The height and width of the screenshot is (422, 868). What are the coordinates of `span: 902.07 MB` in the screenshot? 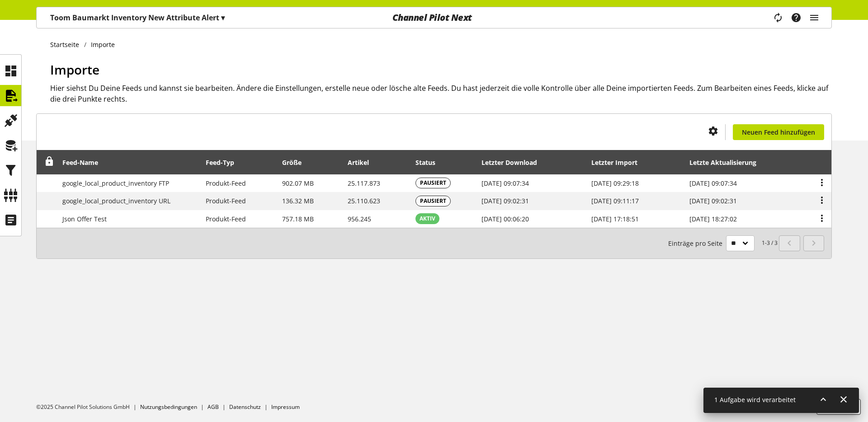 It's located at (298, 183).